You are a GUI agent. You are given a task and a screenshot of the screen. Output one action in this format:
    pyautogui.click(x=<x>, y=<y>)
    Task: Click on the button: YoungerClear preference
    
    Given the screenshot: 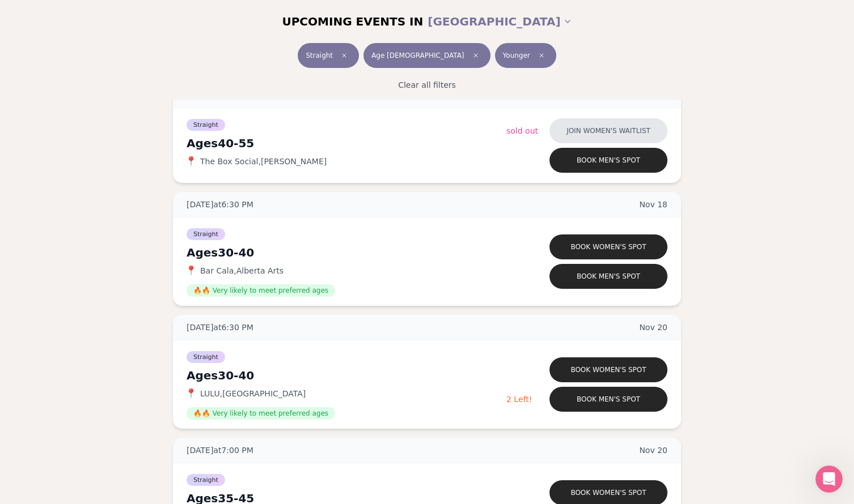 What is the action you would take?
    pyautogui.click(x=526, y=56)
    